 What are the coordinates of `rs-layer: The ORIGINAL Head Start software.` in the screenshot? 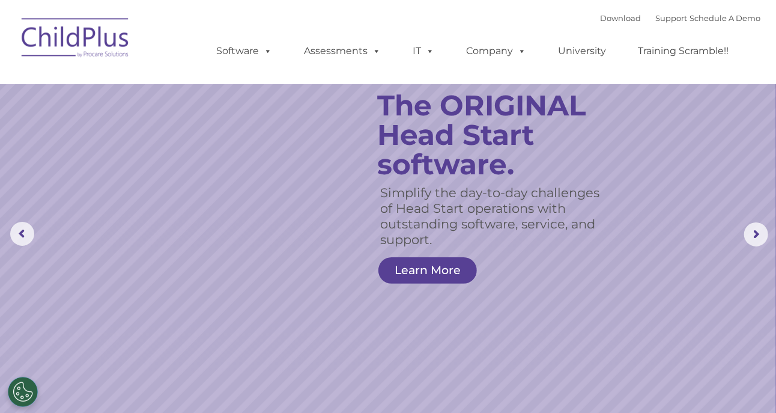 It's located at (498, 135).